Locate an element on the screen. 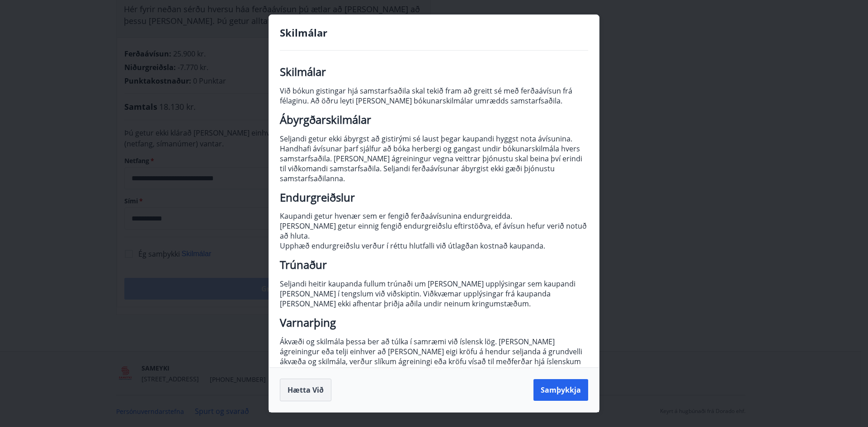 The image size is (868, 427). h2: Trúnaður is located at coordinates (434, 265).